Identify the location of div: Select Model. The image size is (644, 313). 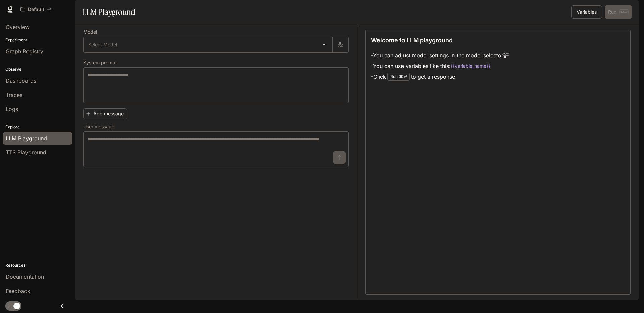
(208, 45).